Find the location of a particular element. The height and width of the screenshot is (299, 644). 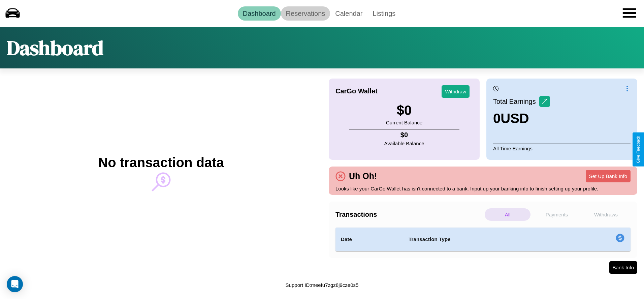

p: Support ID: meefu7zgz8j9cze0s5 is located at coordinates (322, 285).